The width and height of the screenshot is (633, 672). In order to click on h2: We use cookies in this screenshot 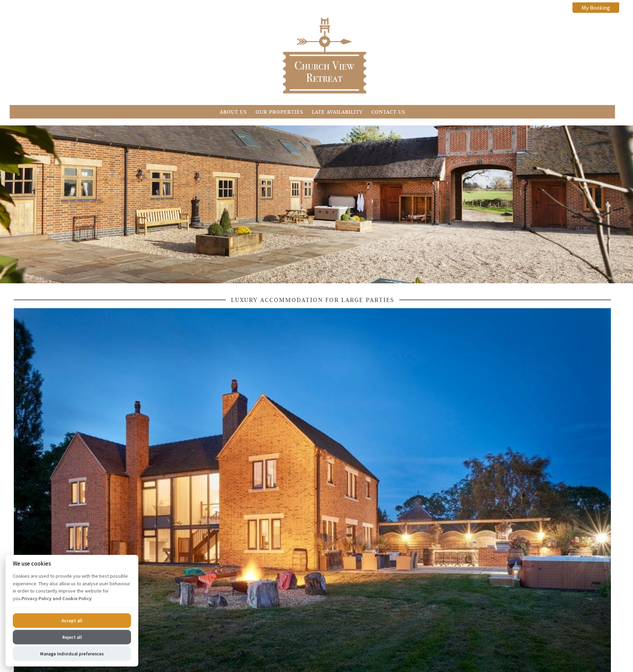, I will do `click(71, 564)`.